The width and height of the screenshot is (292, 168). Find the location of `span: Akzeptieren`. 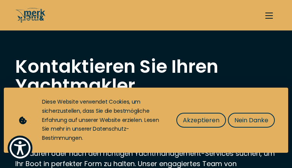

span: Akzeptieren is located at coordinates (201, 120).